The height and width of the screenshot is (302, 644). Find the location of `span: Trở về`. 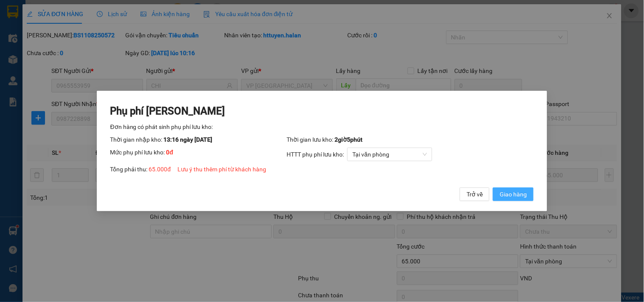

span: Trở về is located at coordinates (475, 194).